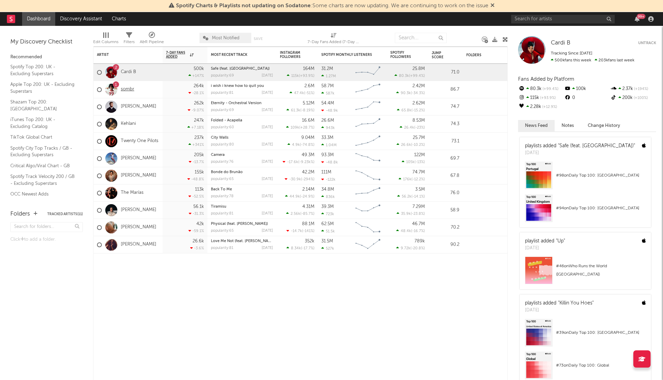 This screenshot has height=380, width=663. I want to click on span: 65.8k, so click(406, 110).